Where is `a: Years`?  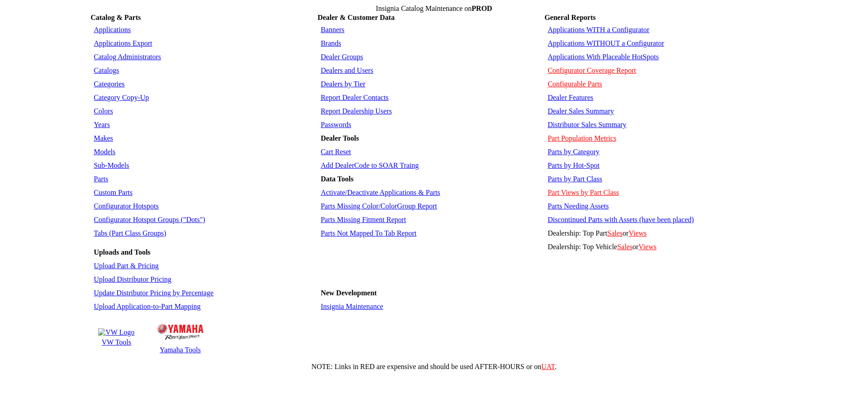 a: Years is located at coordinates (102, 125).